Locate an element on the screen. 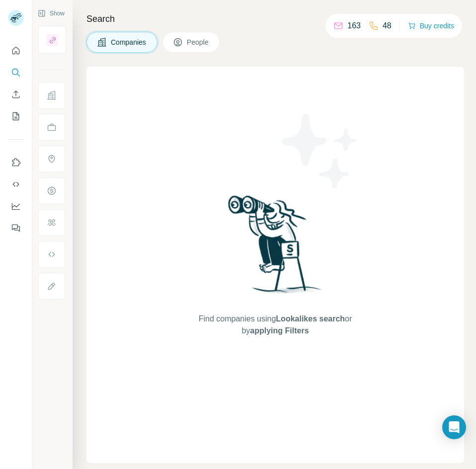 This screenshot has width=476, height=469. button: Feedback is located at coordinates (16, 228).